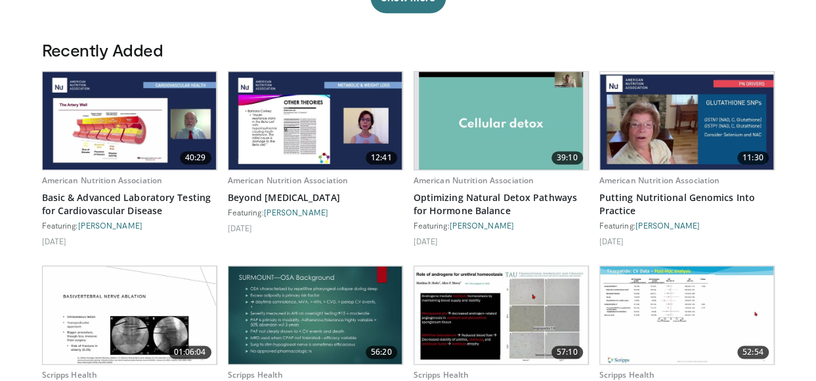  I want to click on img: 1e524d5d-92f2-4210-99d1-04b0a2f71f39.620x360_q85_upscale.jpg, so click(315, 315).